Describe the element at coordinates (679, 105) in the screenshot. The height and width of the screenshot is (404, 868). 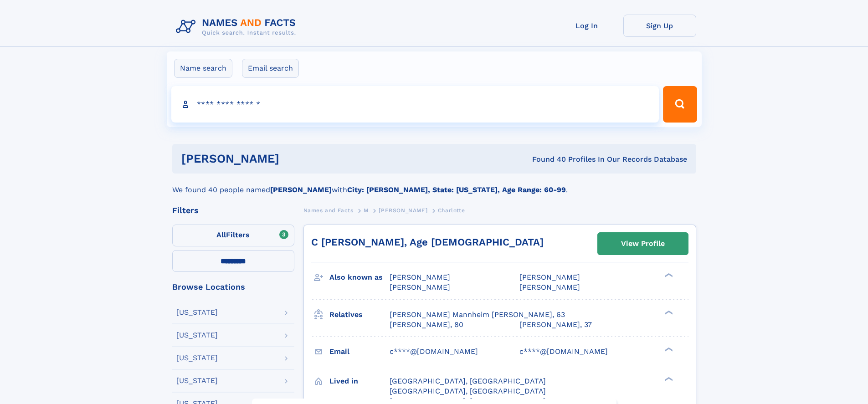
I see `button: Search Button` at that location.